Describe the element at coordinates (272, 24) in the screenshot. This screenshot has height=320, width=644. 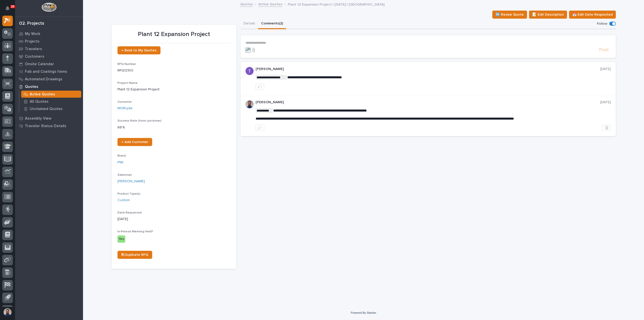
I see `button: Comments (2)` at that location.